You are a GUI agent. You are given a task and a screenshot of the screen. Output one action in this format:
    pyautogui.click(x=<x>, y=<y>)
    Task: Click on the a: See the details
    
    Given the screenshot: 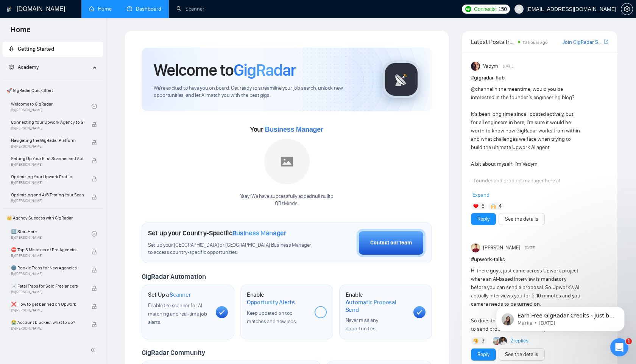 What is the action you would take?
    pyautogui.click(x=522, y=219)
    